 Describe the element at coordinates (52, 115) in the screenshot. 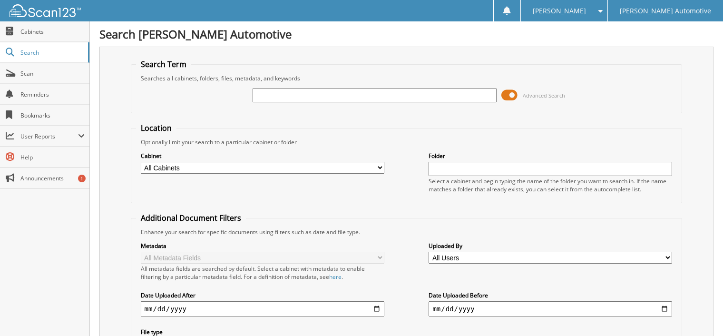

I see `span: Bookmarks` at that location.